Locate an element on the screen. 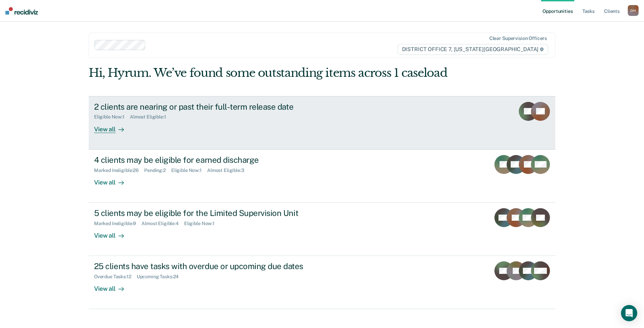  a: 25 clients have tasks with overdue or upcoming due datesOverdue Tasks:12Upcoming Tasks:24View all is located at coordinates (322, 282).